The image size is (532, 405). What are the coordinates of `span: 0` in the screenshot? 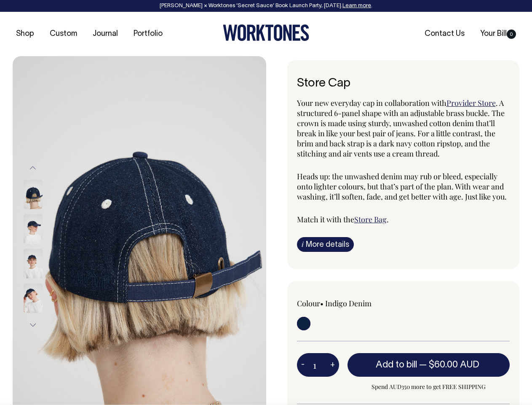 It's located at (511, 34).